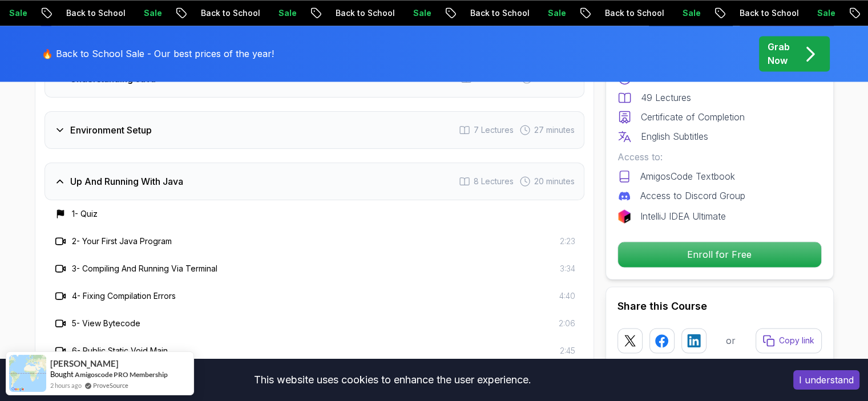 The width and height of the screenshot is (868, 401). What do you see at coordinates (683, 216) in the screenshot?
I see `p: IntelliJ IDEA Ultimate` at bounding box center [683, 216].